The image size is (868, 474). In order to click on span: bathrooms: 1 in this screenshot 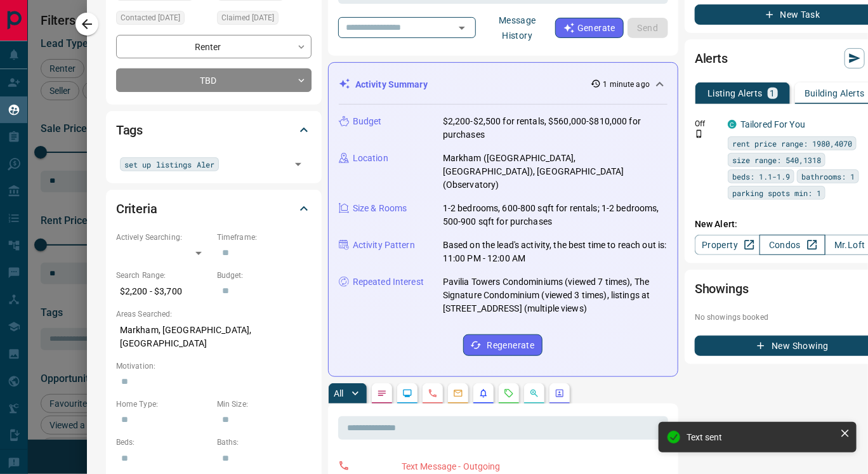, I will do `click(828, 176)`.